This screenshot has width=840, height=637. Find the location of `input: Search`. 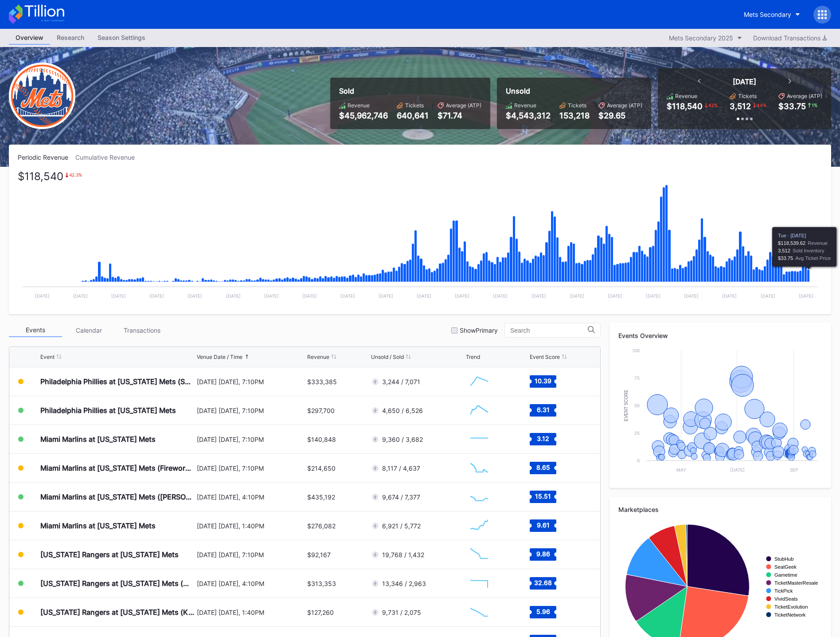

input: Search is located at coordinates (548, 331).